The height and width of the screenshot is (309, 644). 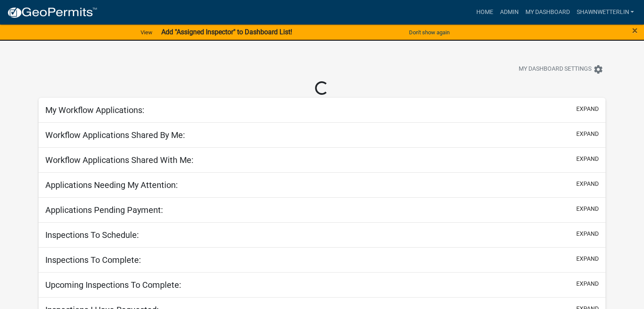 I want to click on i: settings, so click(x=598, y=69).